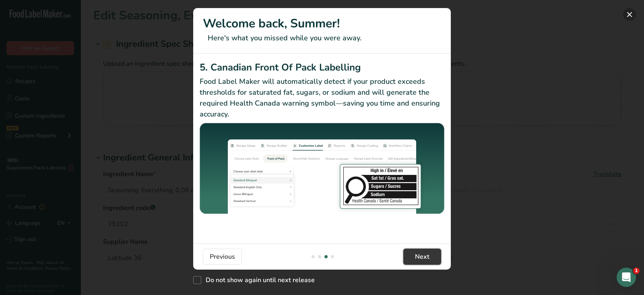 Image resolution: width=644 pixels, height=295 pixels. Describe the element at coordinates (322, 67) in the screenshot. I see `h2: 5. Canadian Front Of Pack Labelling` at that location.